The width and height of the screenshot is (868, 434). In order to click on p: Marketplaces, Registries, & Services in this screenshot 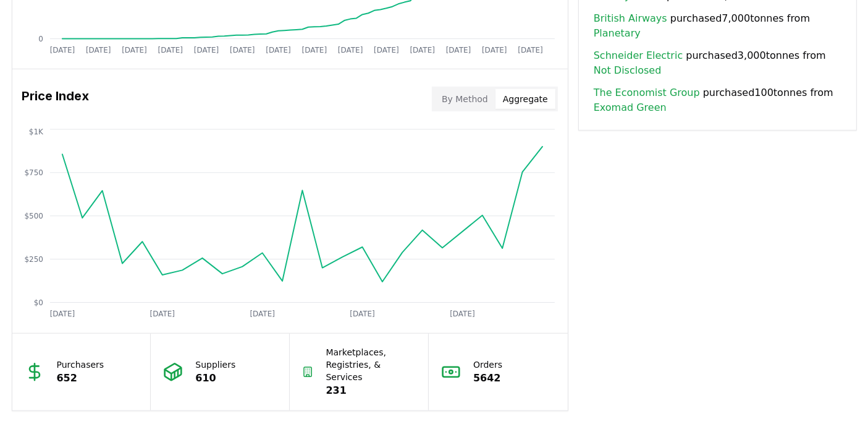, I will do `click(372, 364)`.